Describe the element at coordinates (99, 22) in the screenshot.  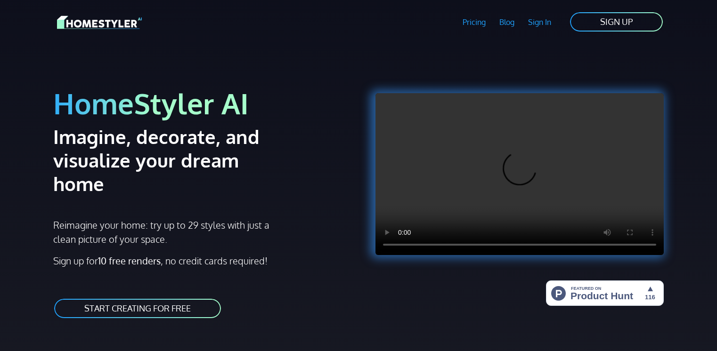
I see `img: HomeStyler AI logo` at that location.